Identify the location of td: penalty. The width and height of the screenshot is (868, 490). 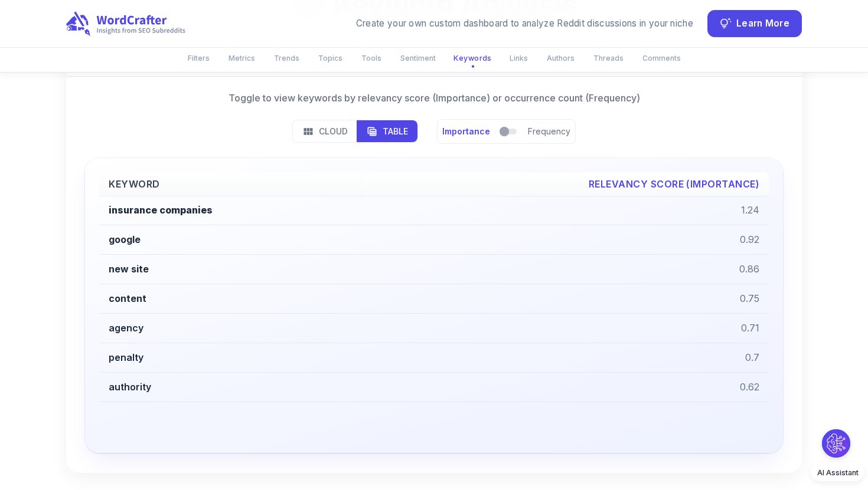
(231, 358).